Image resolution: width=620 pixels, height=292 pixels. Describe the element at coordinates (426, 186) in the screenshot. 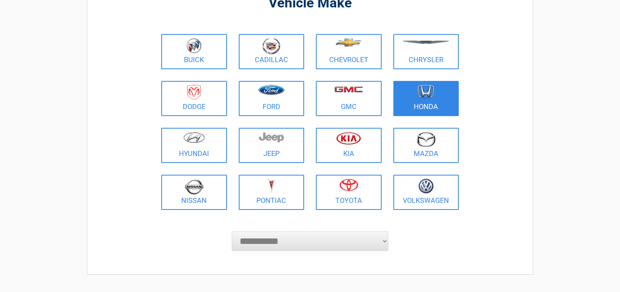

I see `img: volkswagen` at that location.